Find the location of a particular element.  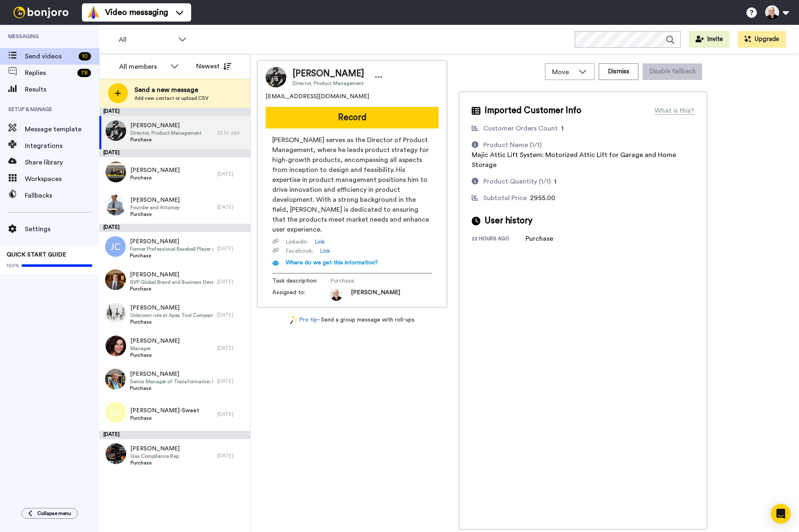

span: 1 is located at coordinates (556, 182).